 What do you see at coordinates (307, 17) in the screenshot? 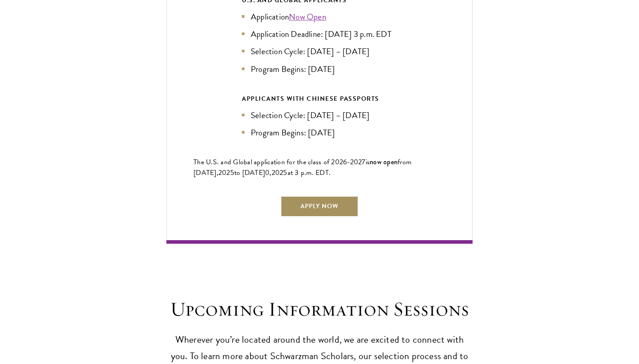
I see `a: Now Open` at bounding box center [307, 17].